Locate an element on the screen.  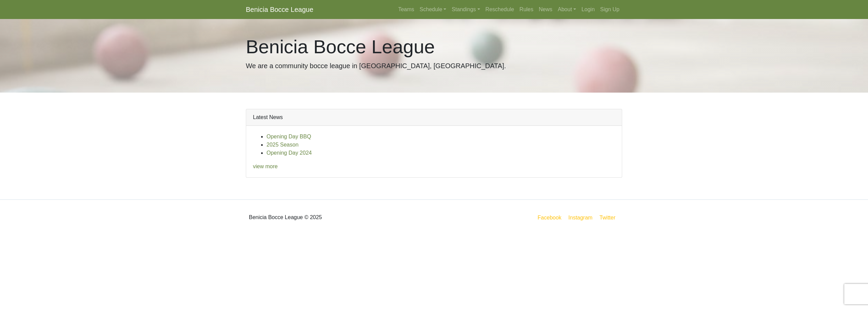
a: Twitter is located at coordinates (610, 218).